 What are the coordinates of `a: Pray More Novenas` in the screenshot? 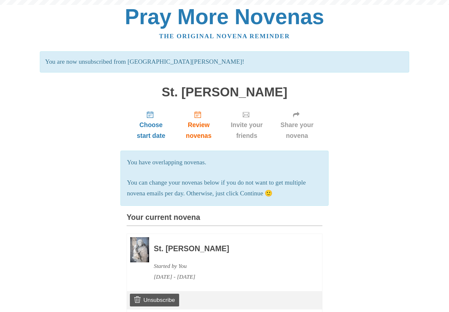 It's located at (225, 17).